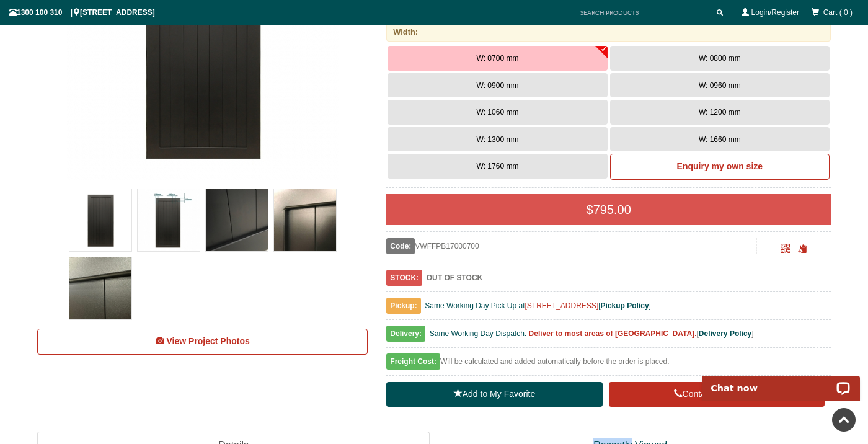 This screenshot has height=444, width=868. I want to click on button: W: 0960 mm, so click(720, 85).